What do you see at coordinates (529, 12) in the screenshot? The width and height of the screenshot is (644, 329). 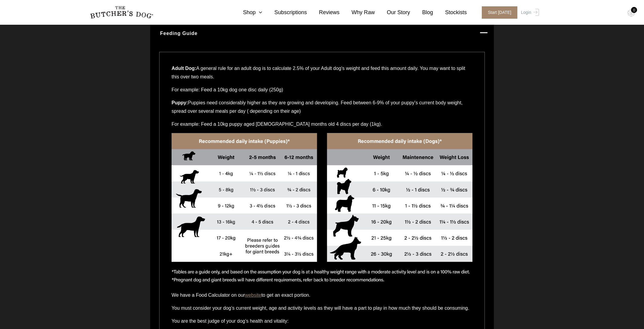 I see `a: Login` at bounding box center [529, 12].